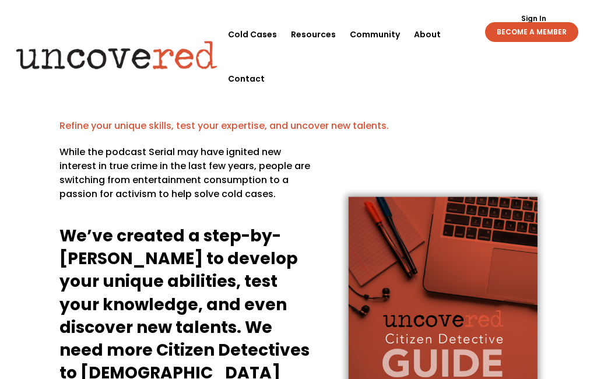 Image resolution: width=597 pixels, height=379 pixels. Describe the element at coordinates (117, 55) in the screenshot. I see `img: Uncovered logo` at that location.